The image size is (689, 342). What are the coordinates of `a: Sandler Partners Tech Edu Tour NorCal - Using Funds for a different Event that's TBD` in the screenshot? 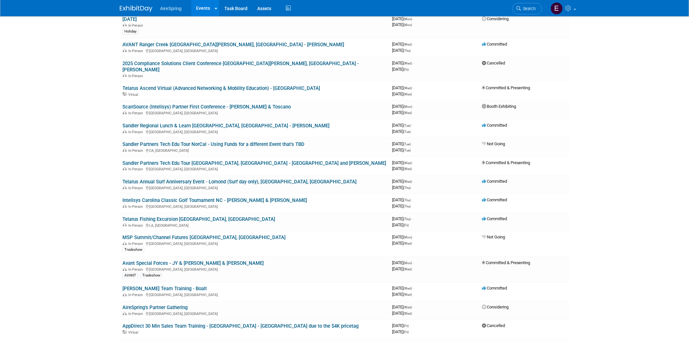 It's located at (213, 144).